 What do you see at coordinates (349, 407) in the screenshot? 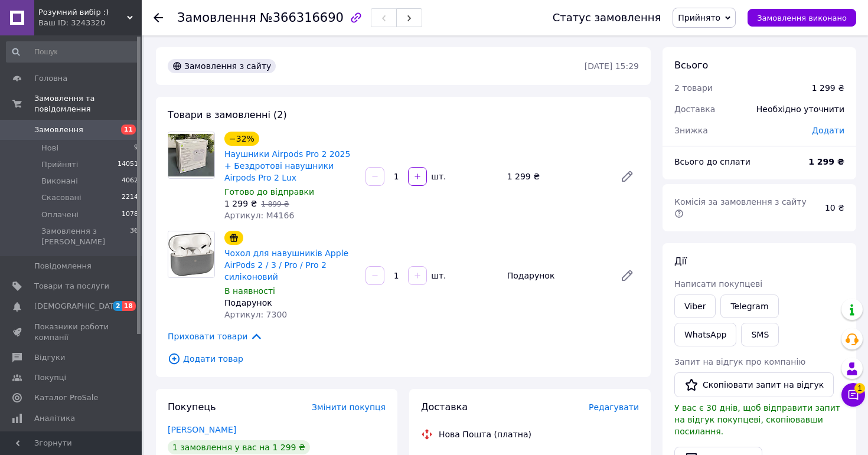
I see `span: Змінити покупця` at bounding box center [349, 407].